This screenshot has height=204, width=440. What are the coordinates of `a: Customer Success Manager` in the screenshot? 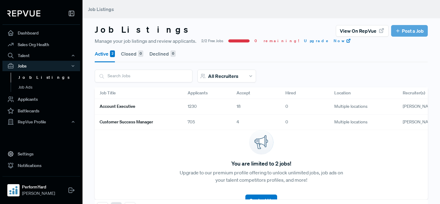 It's located at (136, 122).